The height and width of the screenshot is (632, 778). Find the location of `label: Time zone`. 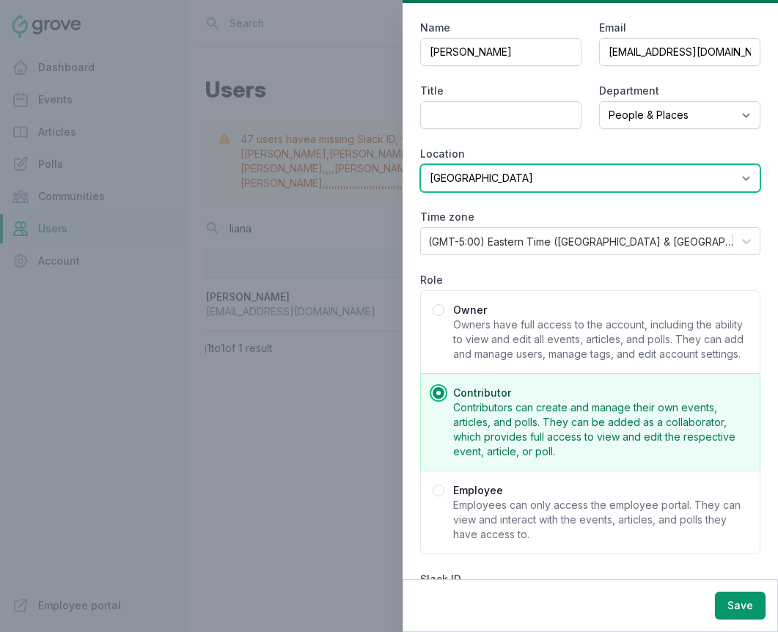

label: Time zone is located at coordinates (591, 217).